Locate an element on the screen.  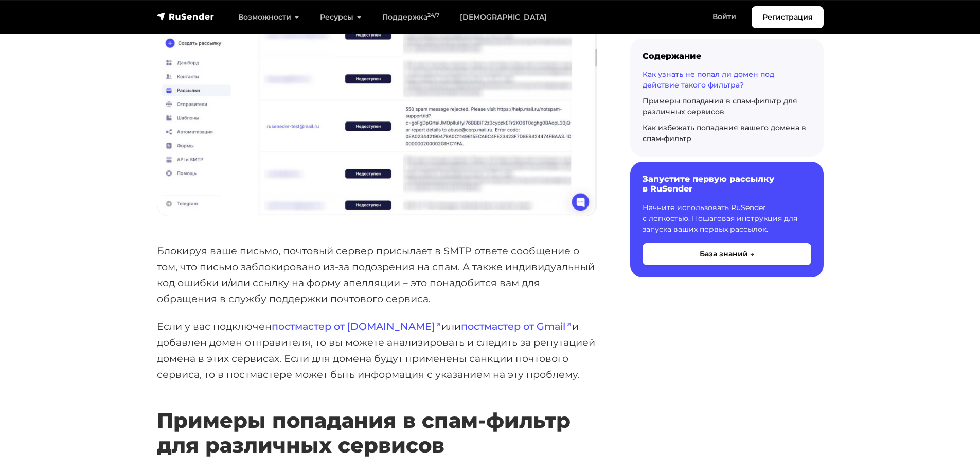
a: Запустите первую рассылку в RuSender Начните использовать RuSender с легкостью. Пошаговая инструк... is located at coordinates (727, 219).